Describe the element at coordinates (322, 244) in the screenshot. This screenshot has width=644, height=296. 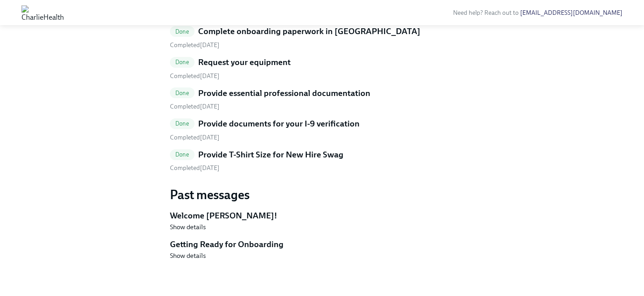
I see `h5: Getting Ready for Onboarding` at that location.